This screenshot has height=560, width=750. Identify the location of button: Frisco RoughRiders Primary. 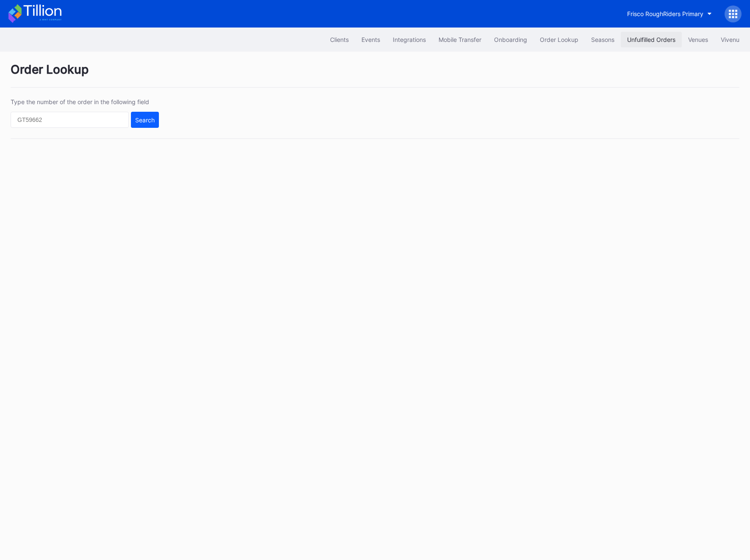
(669, 13).